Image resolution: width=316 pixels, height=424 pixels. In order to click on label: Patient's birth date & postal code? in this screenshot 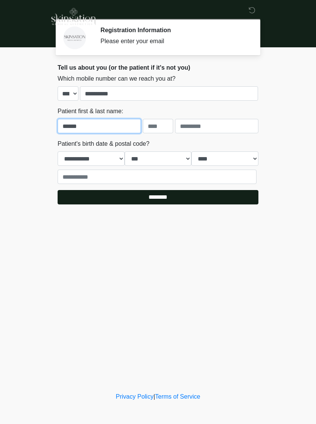, I will do `click(103, 144)`.